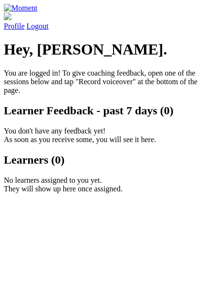 Image resolution: width=209 pixels, height=288 pixels. What do you see at coordinates (105, 82) in the screenshot?
I see `p: You are logged in! To give coaching feedback, open one of the sessions below and tap "Record voic...` at bounding box center [105, 82].